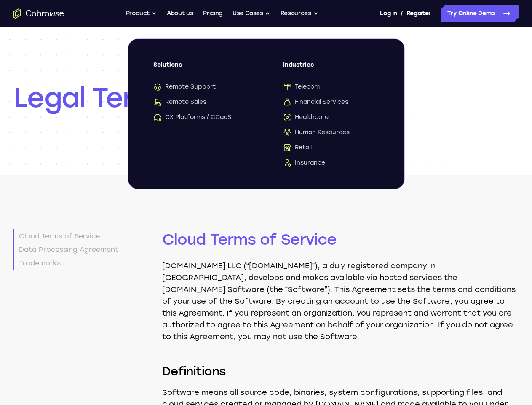 The height and width of the screenshot is (405, 532). Describe the element at coordinates (288, 102) in the screenshot. I see `img: Financial Services` at that location.